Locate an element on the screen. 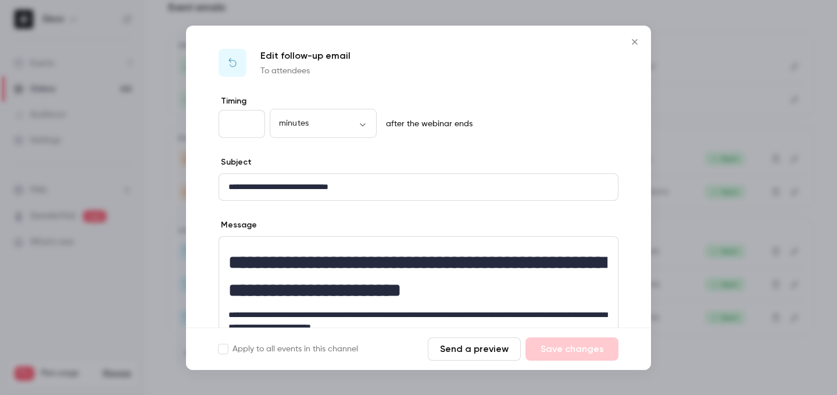  label: Apply to all events in this channel is located at coordinates (288, 349).